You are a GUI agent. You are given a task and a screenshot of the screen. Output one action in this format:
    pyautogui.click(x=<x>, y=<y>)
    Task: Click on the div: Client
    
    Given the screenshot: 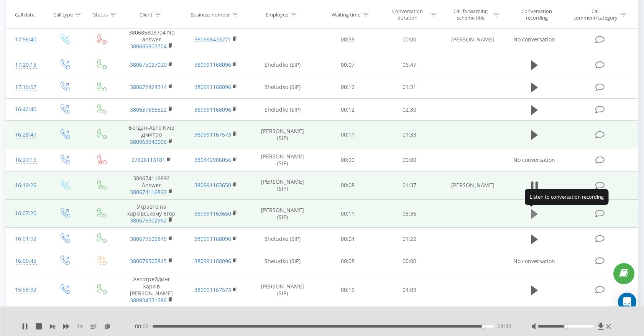 What is the action you would take?
    pyautogui.click(x=146, y=14)
    